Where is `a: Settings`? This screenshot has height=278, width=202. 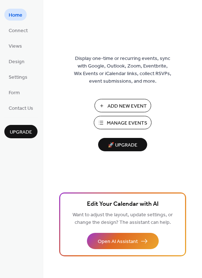
a: Settings is located at coordinates (18, 77).